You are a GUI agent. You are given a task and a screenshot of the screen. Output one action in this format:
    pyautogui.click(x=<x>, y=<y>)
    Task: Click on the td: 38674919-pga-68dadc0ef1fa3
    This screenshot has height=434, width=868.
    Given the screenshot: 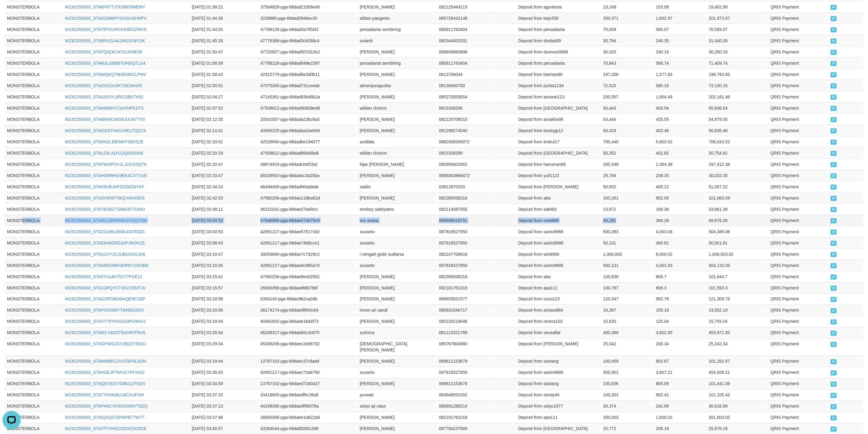 What is the action you would take?
    pyautogui.click(x=307, y=163)
    